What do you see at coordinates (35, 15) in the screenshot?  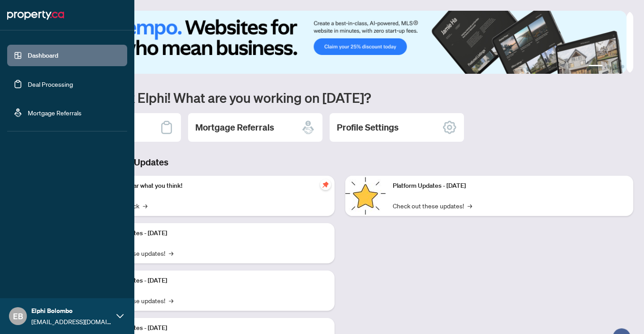 I see `img: logo` at bounding box center [35, 15].